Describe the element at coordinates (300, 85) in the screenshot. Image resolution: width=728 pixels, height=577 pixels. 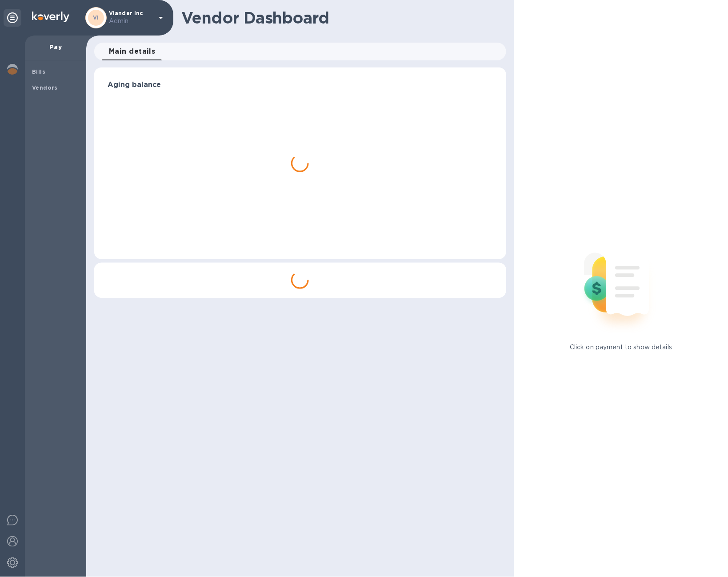
I see `h3: Aging balance` at that location.